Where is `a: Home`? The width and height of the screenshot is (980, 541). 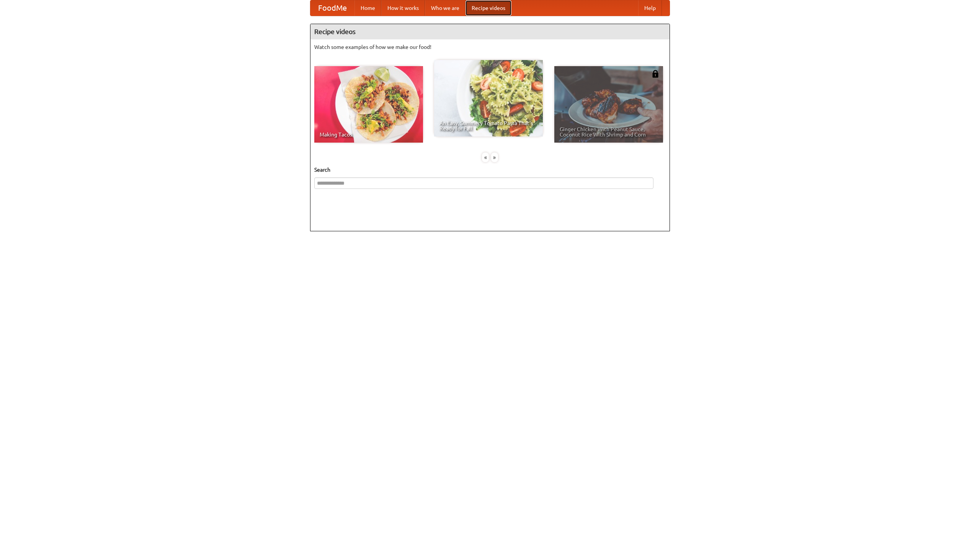 a: Home is located at coordinates (368, 8).